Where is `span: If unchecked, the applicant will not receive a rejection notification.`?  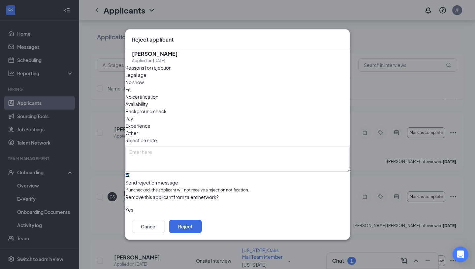 span: If unchecked, the applicant will not receive a rejection notification. is located at coordinates (238, 190).